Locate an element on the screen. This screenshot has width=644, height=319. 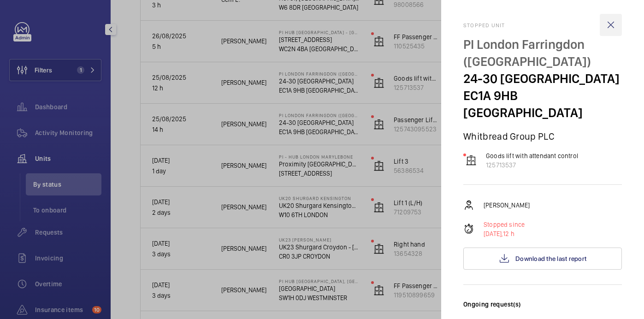
h3: Ongoing request(s) is located at coordinates (543, 309).